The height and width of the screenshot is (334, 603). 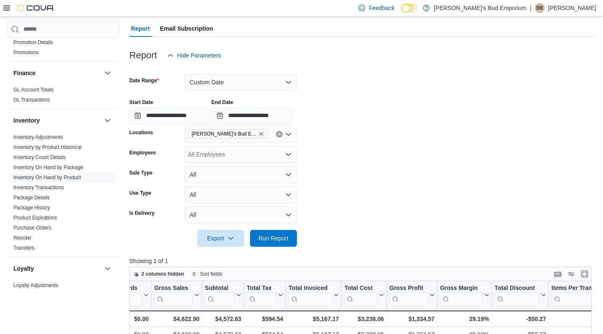 What do you see at coordinates (364, 319) in the screenshot?
I see `div: $3,238.06` at bounding box center [364, 319].